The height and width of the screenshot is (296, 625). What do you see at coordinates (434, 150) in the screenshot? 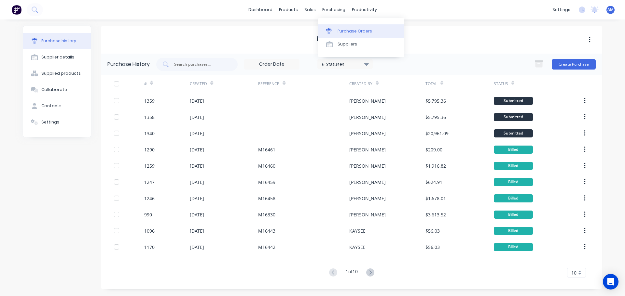
I see `div: $209.00` at bounding box center [434, 150].